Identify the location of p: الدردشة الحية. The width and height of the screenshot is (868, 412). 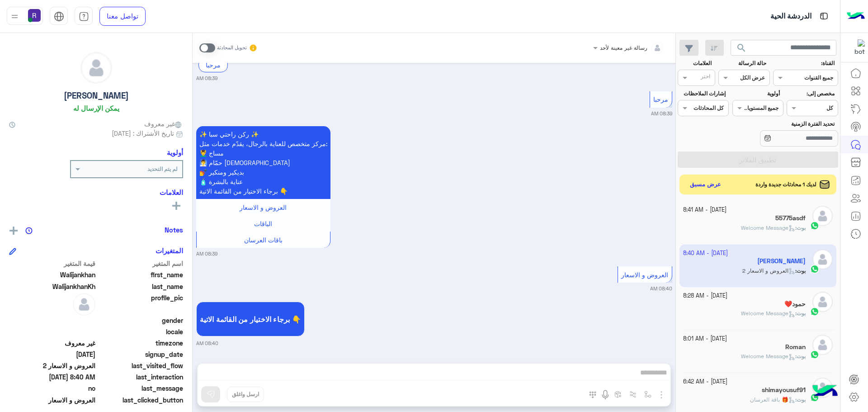
(791, 16).